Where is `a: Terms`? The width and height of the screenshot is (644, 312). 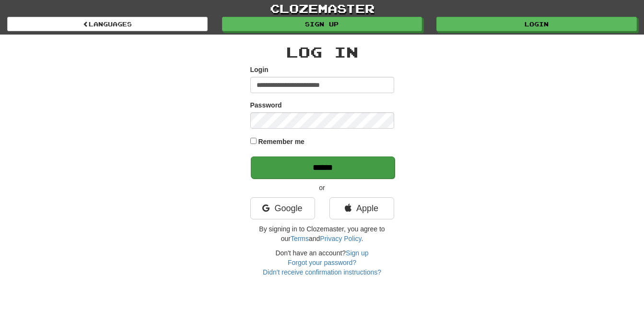 a: Terms is located at coordinates (300, 239).